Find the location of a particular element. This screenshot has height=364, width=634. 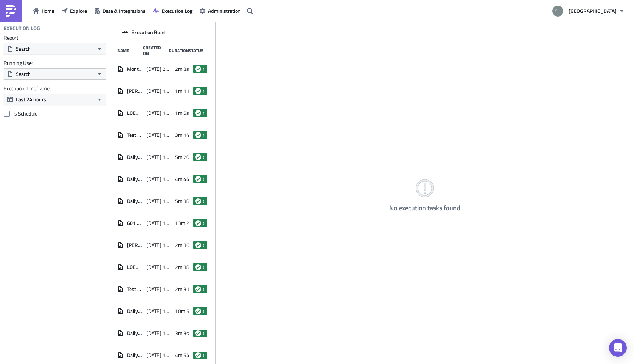

a: Data & Integrations is located at coordinates (120, 10).